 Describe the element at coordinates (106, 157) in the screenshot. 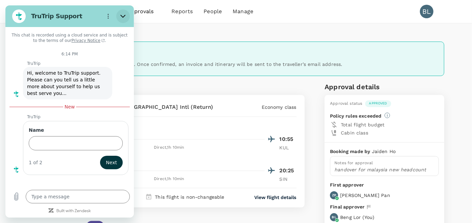

I see `span: Next` at that location.